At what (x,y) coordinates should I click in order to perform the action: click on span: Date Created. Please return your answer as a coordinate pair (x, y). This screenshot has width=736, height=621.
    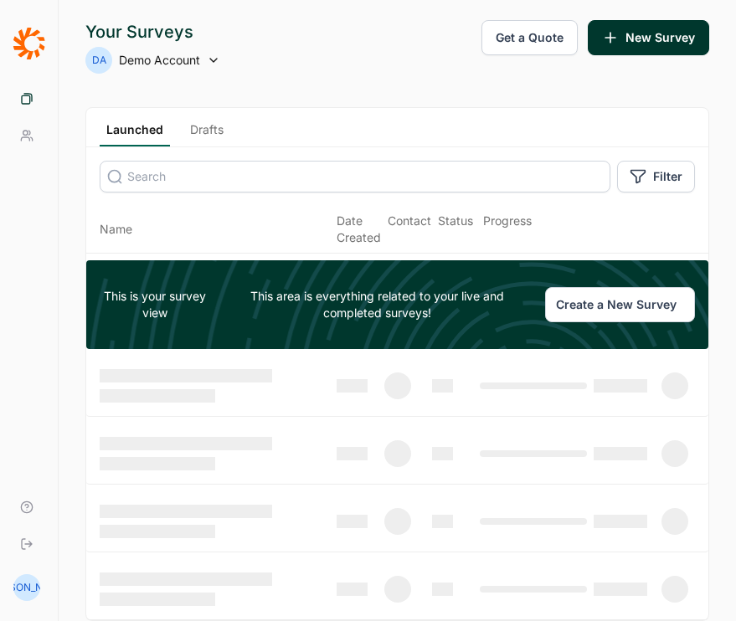
    Looking at the image, I should click on (358, 229).